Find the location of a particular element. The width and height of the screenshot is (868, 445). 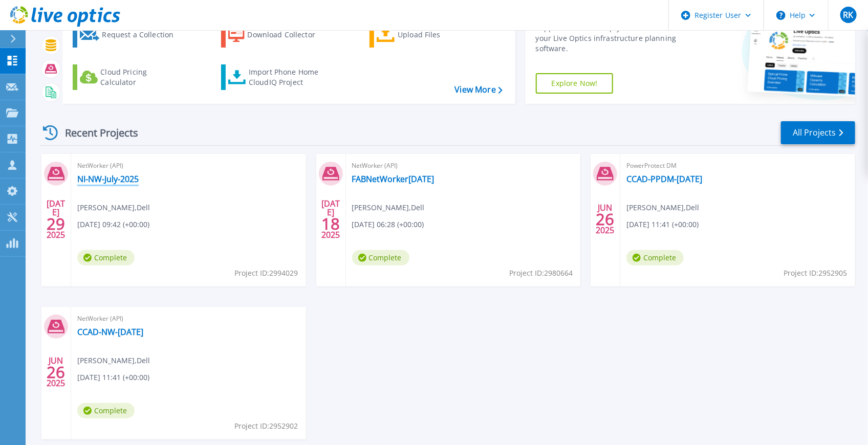

span: PowerProtect DM is located at coordinates (737, 165).